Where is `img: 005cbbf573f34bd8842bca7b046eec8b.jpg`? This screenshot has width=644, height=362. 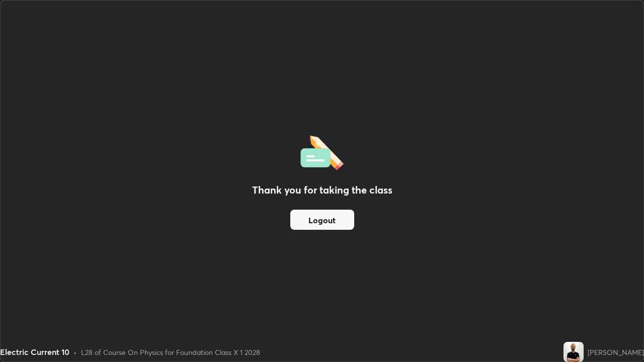
img: 005cbbf573f34bd8842bca7b046eec8b.jpg is located at coordinates (573, 352).